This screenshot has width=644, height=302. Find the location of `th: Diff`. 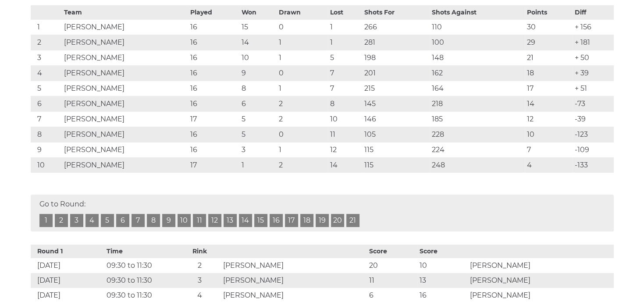

th: Diff is located at coordinates (592, 12).